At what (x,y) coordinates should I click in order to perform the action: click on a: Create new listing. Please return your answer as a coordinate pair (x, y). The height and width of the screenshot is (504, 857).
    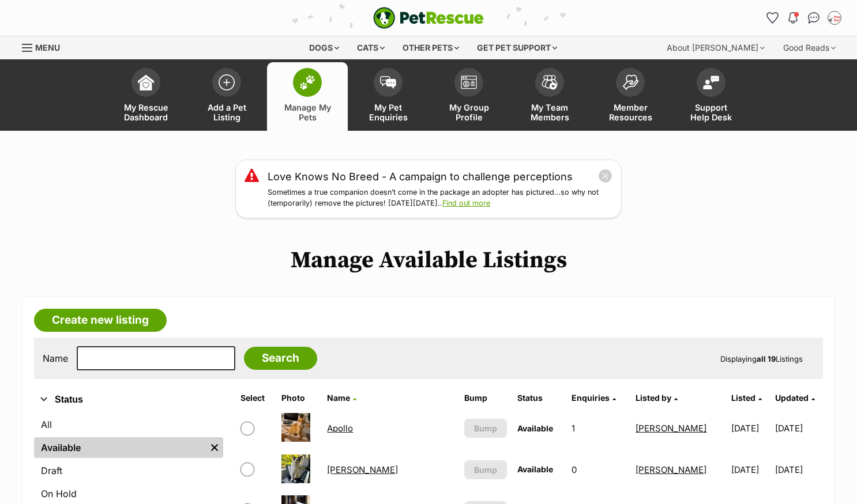
    Looking at the image, I should click on (100, 320).